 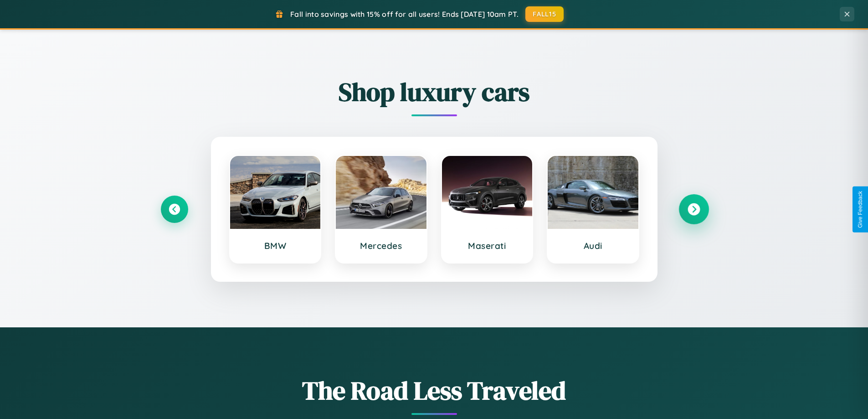 What do you see at coordinates (381, 246) in the screenshot?
I see `h3: Mercedes` at bounding box center [381, 246].